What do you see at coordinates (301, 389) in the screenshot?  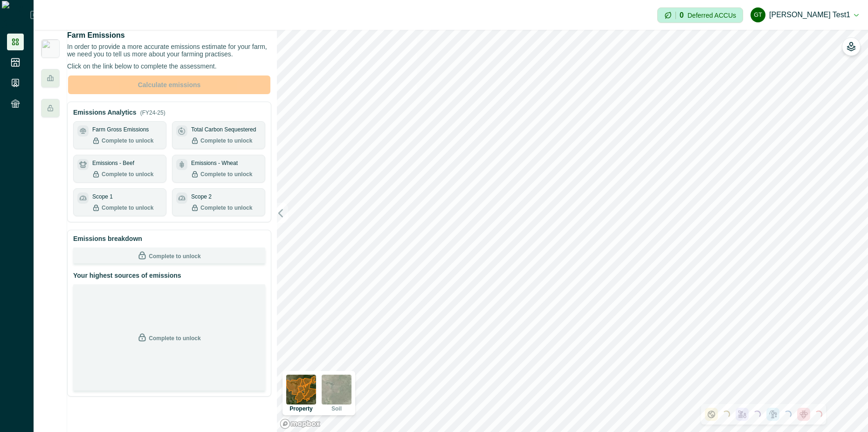 I see `img: property preview` at bounding box center [301, 389].